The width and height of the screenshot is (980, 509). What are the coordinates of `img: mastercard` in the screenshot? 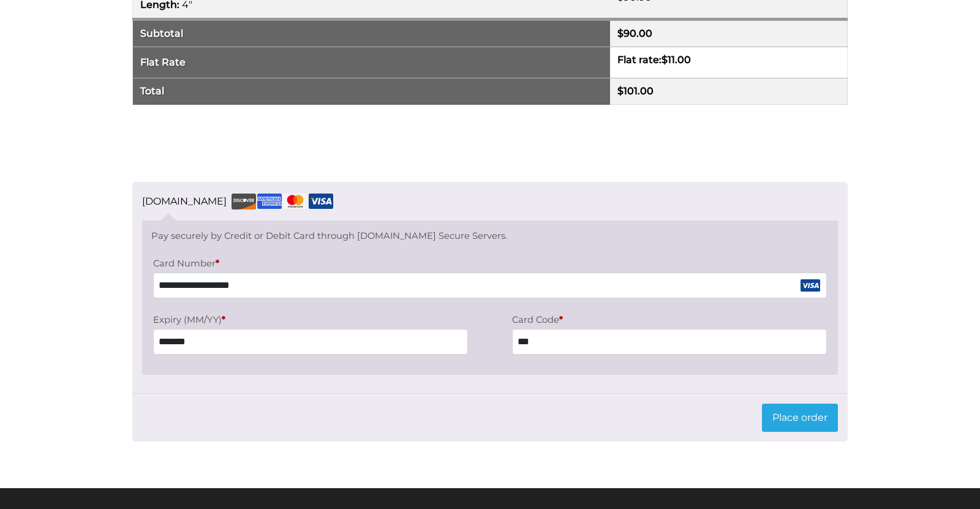 It's located at (295, 201).